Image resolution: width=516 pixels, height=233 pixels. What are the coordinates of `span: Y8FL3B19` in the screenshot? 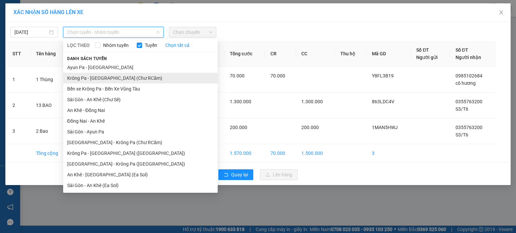 It's located at (382, 76).